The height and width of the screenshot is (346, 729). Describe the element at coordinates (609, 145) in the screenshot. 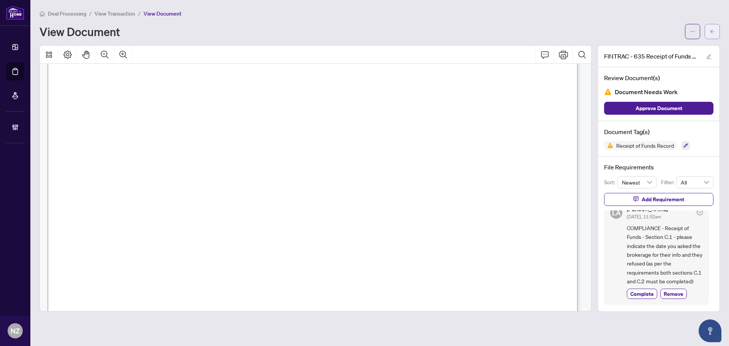

I see `img: Status Icon` at that location.